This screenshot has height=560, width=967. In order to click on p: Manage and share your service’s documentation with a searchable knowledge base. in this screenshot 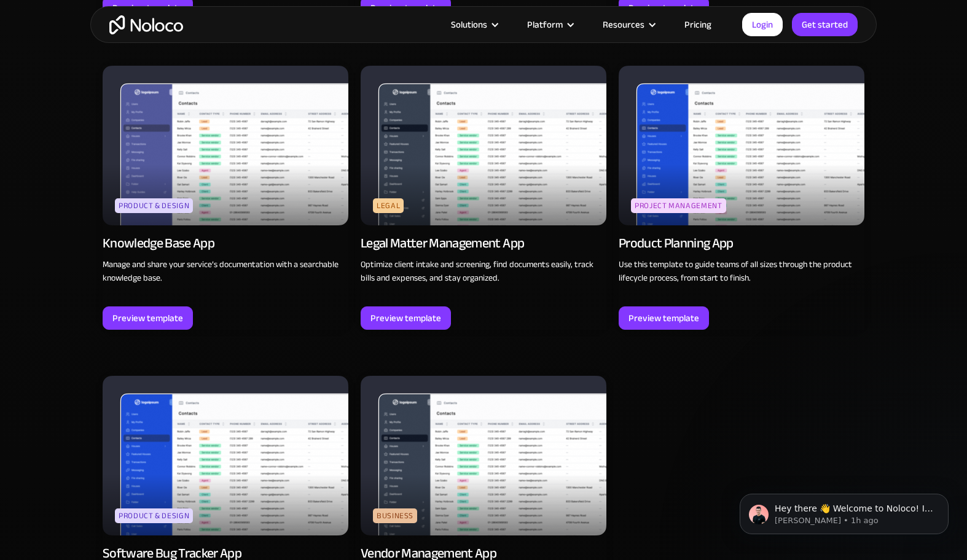, I will do `click(225, 272)`.